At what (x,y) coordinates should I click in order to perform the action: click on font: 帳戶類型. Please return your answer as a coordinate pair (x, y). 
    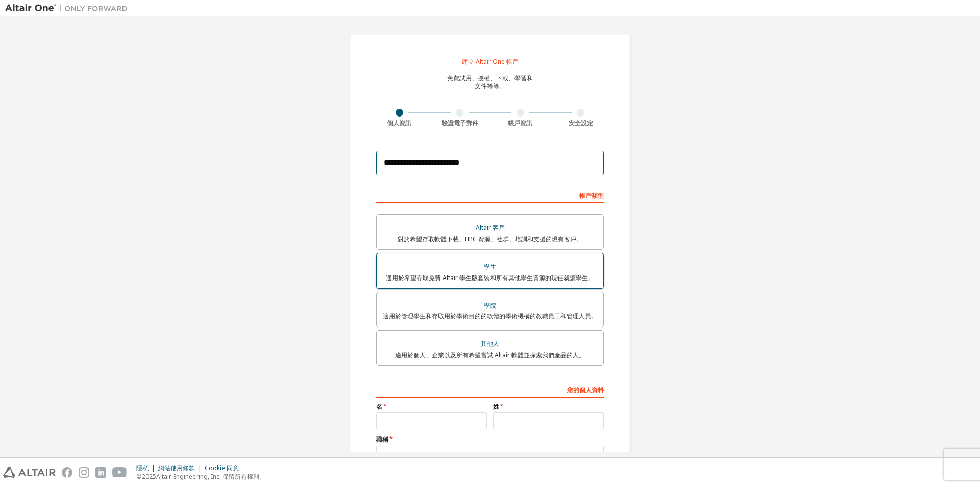
    Looking at the image, I should click on (592, 195).